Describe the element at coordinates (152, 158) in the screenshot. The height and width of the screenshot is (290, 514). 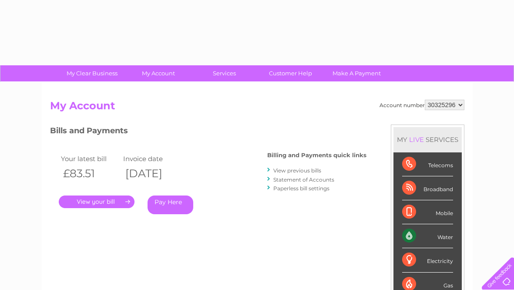
I see `td: Invoice date` at that location.